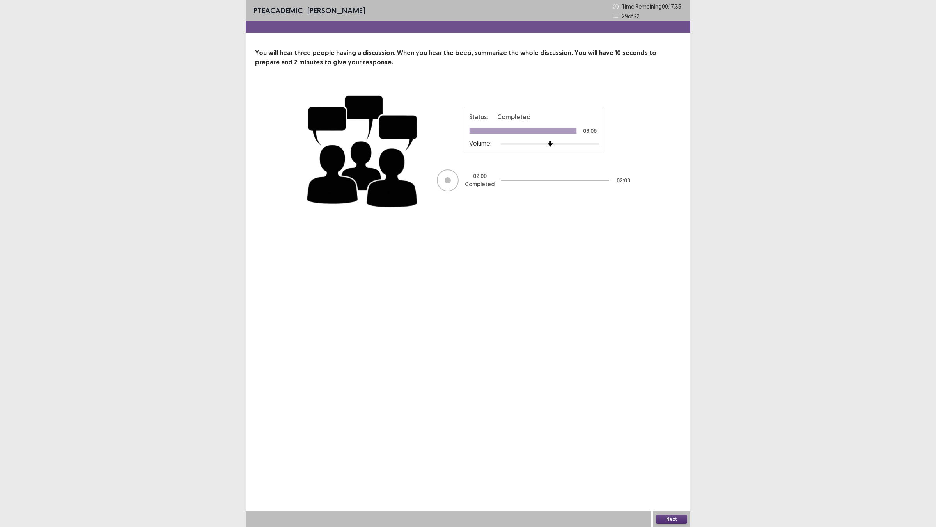 The image size is (936, 527). Describe the element at coordinates (479, 117) in the screenshot. I see `p: Status:` at that location.